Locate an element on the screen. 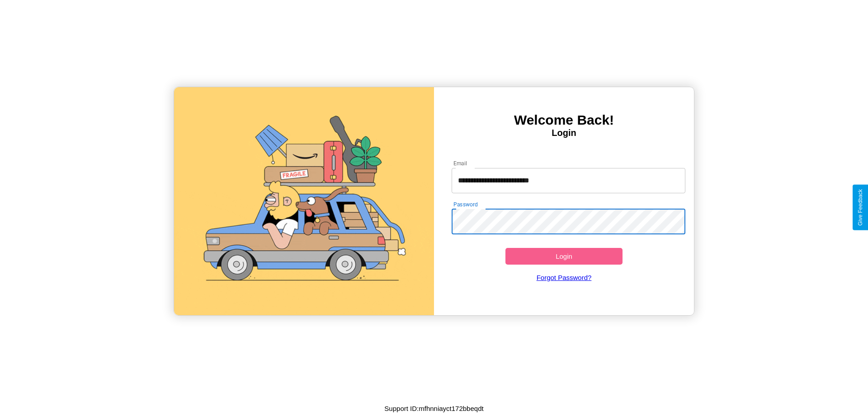 The height and width of the screenshot is (415, 868). div: Give Feedback is located at coordinates (861, 207).